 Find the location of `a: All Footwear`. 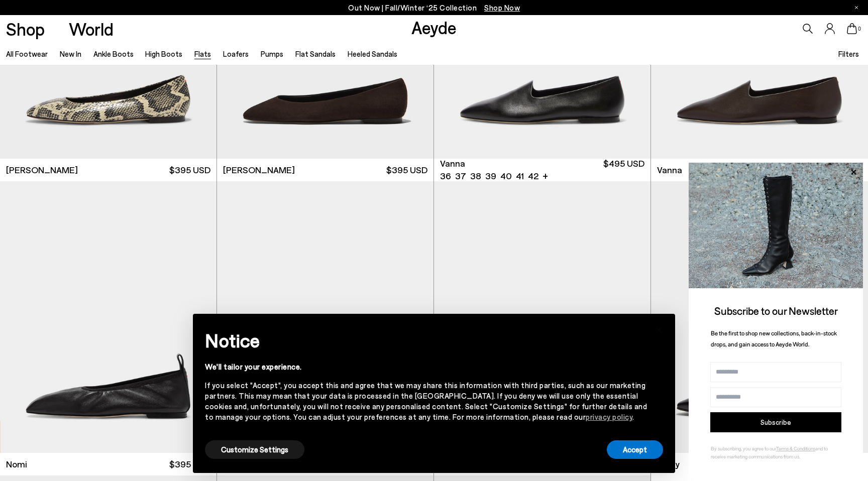

a: All Footwear is located at coordinates (27, 54).